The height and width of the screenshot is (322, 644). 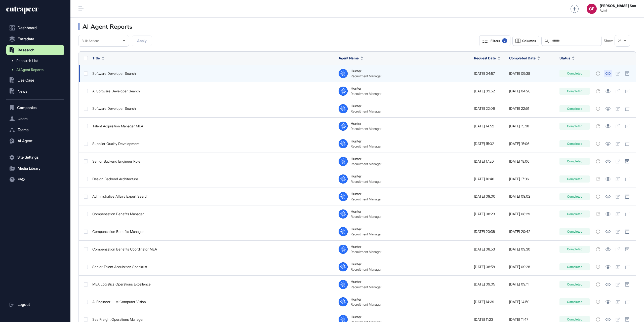 What do you see at coordinates (213, 197) in the screenshot?
I see `div: Administrative Affairs Expert Search` at bounding box center [213, 197].